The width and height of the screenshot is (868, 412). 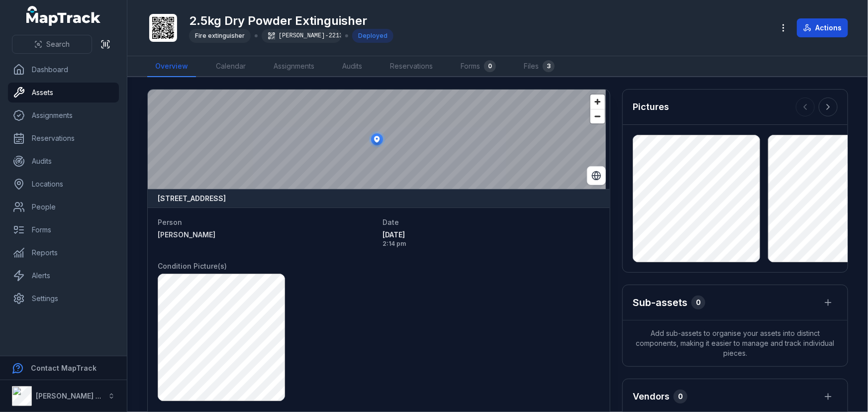 I want to click on h3: Pictures, so click(x=651, y=107).